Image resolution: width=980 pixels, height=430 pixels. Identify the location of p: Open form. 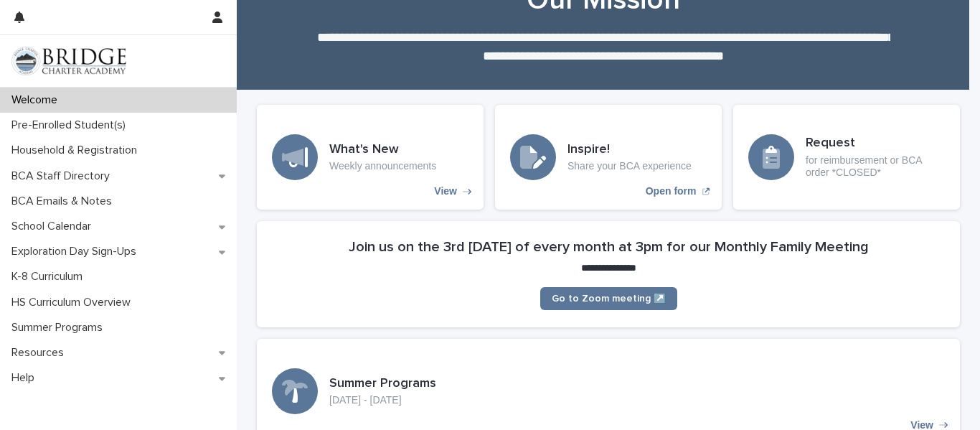
(670, 191).